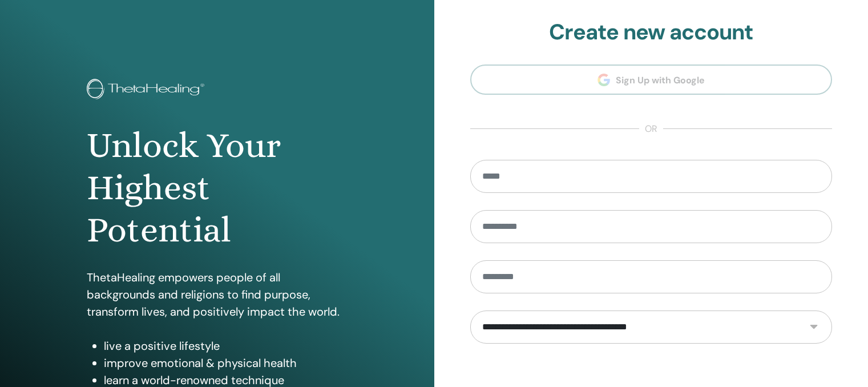  Describe the element at coordinates (217, 294) in the screenshot. I see `p: ThetaHealing empowers people of all backgrounds and religions to find purpose, transform lives, a...` at that location.